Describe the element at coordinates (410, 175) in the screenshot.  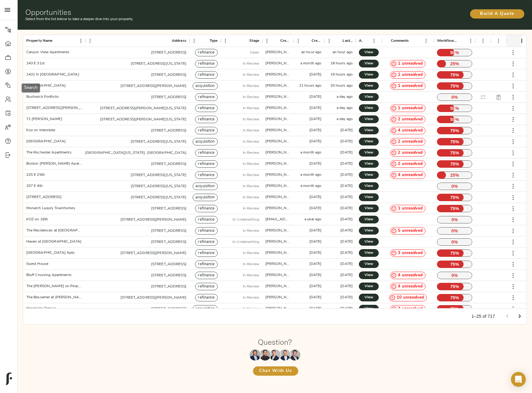
I see `span: 4 unresolved` at that location.